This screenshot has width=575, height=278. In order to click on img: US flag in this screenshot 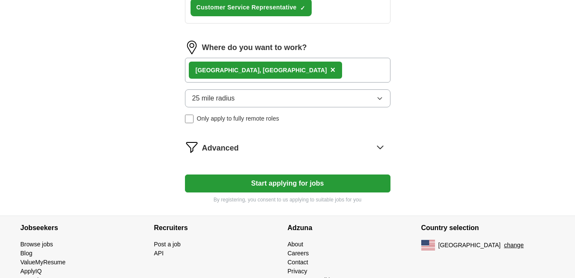, I will do `click(428, 245)`.